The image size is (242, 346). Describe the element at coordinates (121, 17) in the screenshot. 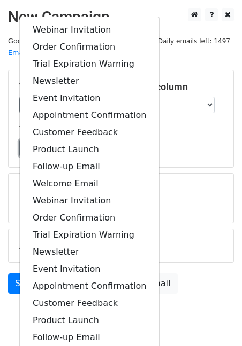

I see `h2: New Campaign` at that location.